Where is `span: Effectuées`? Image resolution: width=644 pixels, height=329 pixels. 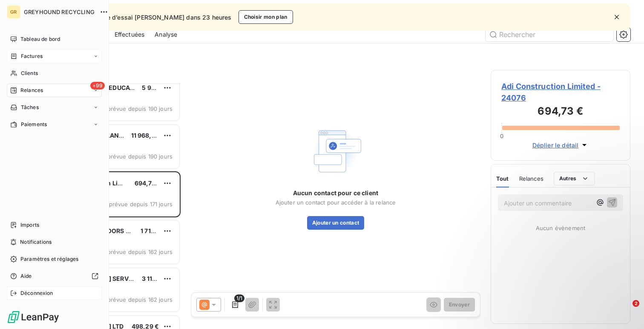
span: Effectuées is located at coordinates (129, 34).